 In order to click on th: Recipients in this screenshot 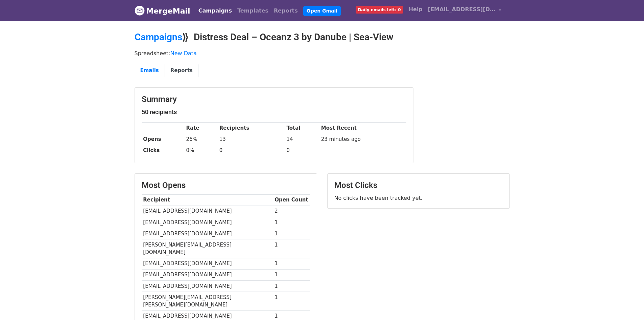, I will do `click(251, 128)`.